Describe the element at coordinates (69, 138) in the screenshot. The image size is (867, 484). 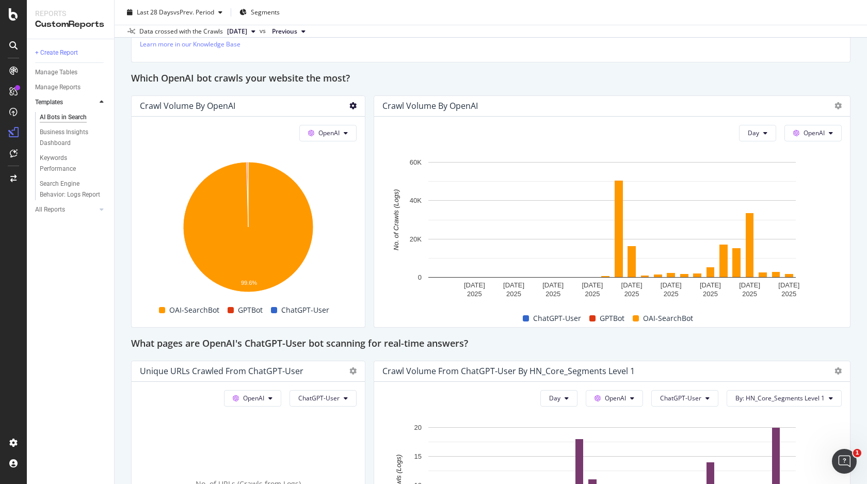
I see `div: Business Insights Dashboard` at that location.